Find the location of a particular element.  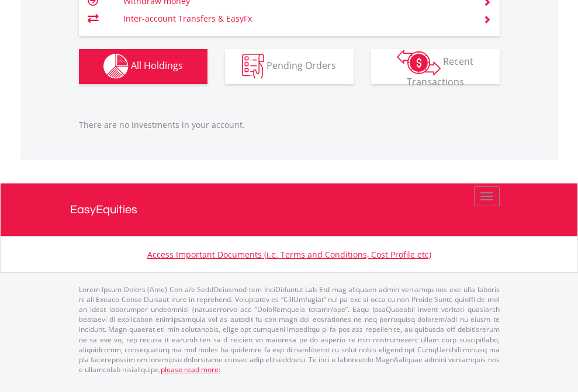

div: EasyEquities is located at coordinates (289, 209).